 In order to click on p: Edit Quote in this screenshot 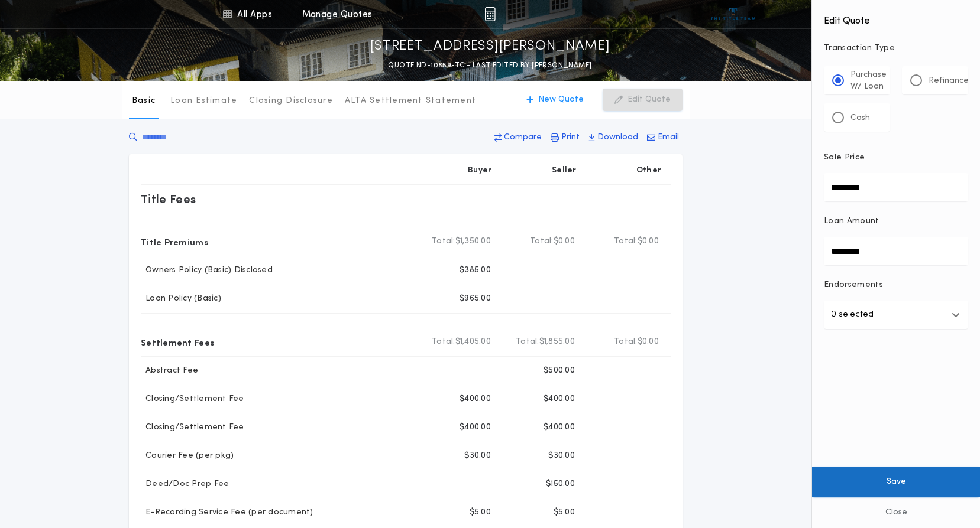, I will do `click(649, 100)`.